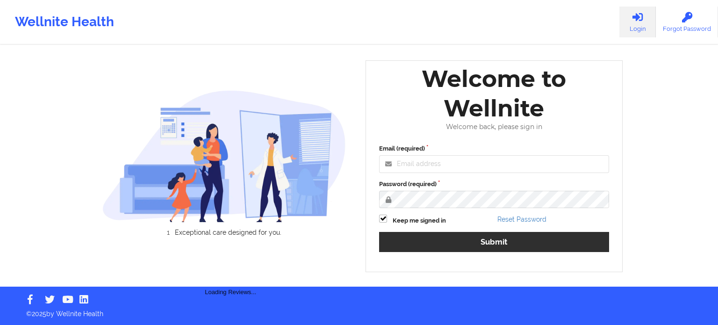  What do you see at coordinates (494, 242) in the screenshot?
I see `button: Submit` at bounding box center [494, 242].